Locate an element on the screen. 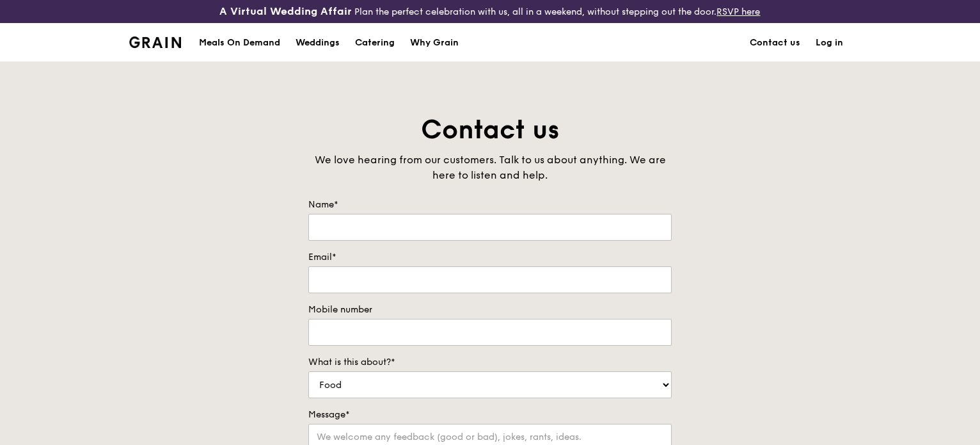  a: GrainGrain is located at coordinates (155, 42).